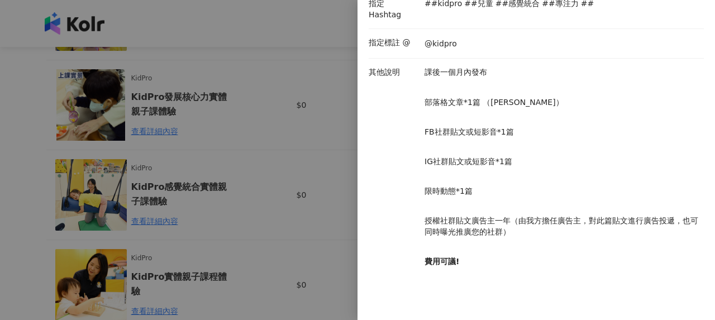 The width and height of the screenshot is (715, 320). What do you see at coordinates (442, 262) in the screenshot?
I see `strong: 費用可議!` at bounding box center [442, 262].